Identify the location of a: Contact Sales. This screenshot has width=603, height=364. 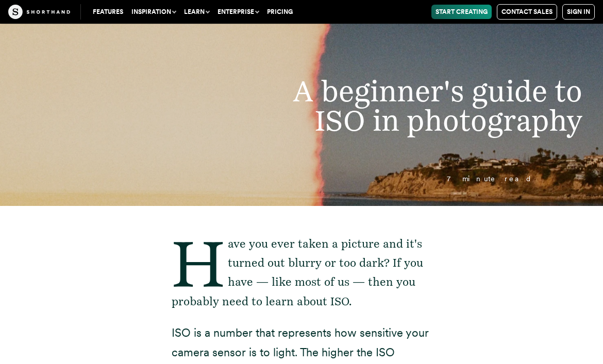
(527, 12).